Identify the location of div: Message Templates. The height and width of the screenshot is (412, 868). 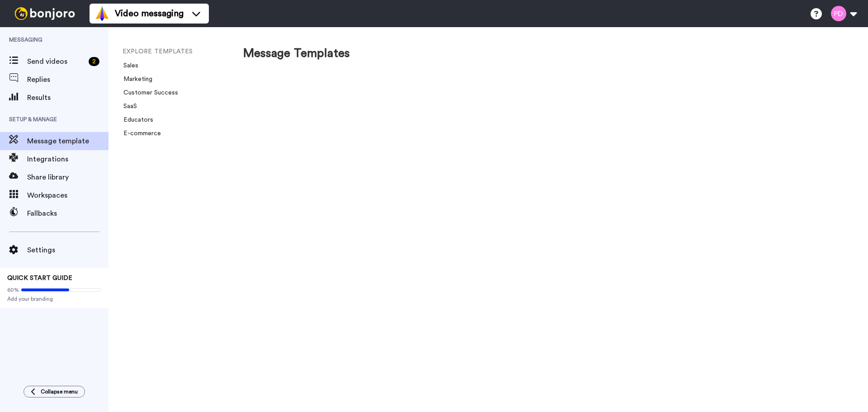
(466, 53).